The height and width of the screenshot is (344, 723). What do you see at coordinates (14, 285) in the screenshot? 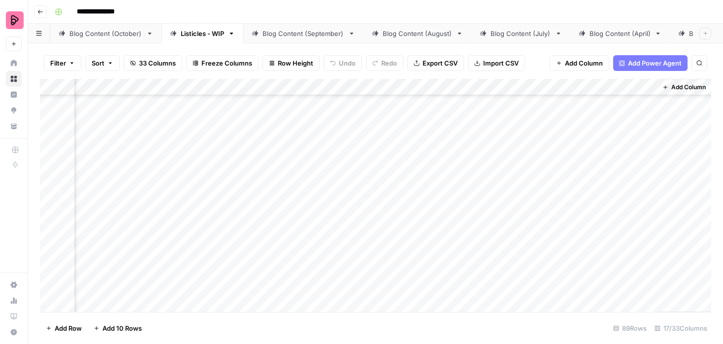
I see `a: Settings` at bounding box center [14, 285].